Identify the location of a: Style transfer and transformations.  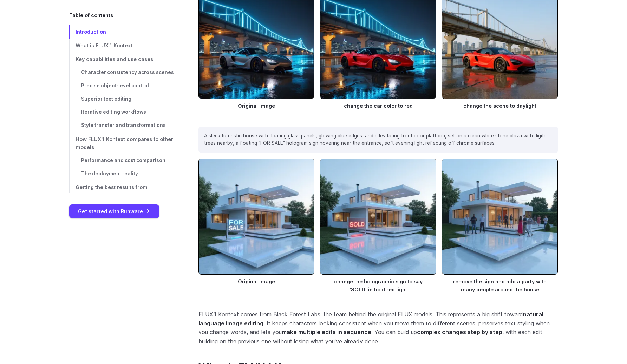
(123, 125).